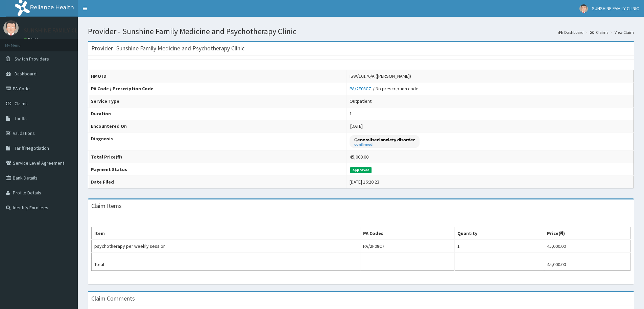 The width and height of the screenshot is (644, 309). What do you see at coordinates (32, 39) in the screenshot?
I see `a: Online` at bounding box center [32, 39].